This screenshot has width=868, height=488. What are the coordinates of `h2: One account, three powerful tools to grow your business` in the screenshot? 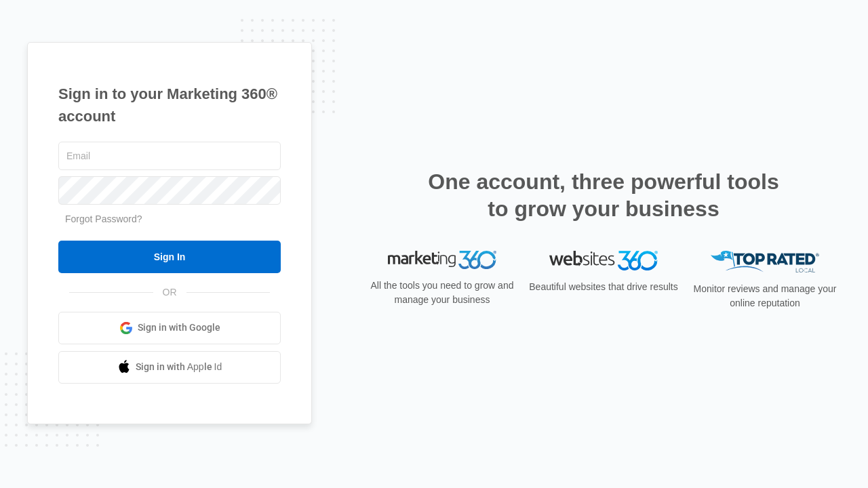 It's located at (603, 195).